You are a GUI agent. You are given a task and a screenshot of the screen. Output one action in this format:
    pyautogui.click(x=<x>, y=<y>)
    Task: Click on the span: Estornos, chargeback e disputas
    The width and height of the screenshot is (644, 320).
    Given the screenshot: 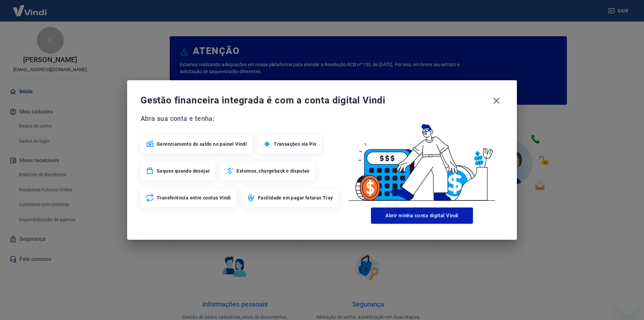 What is the action you would take?
    pyautogui.click(x=273, y=171)
    